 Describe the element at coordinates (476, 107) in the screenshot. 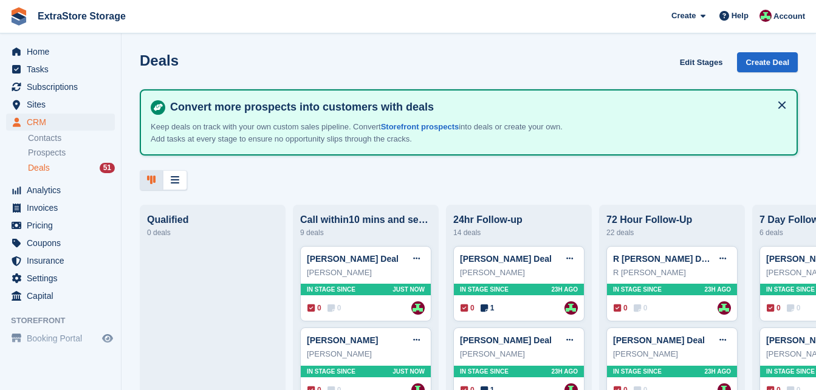

I see `h4: Convert more prospects into customers with deals` at that location.